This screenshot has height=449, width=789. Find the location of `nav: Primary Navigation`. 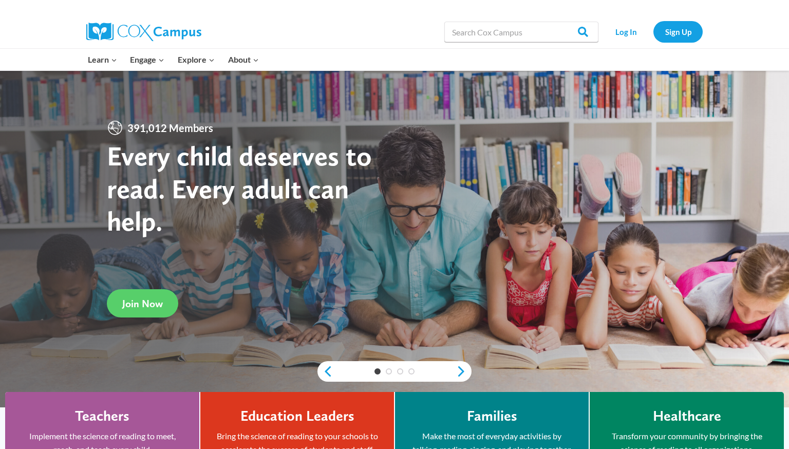

nav: Primary Navigation is located at coordinates (173, 60).